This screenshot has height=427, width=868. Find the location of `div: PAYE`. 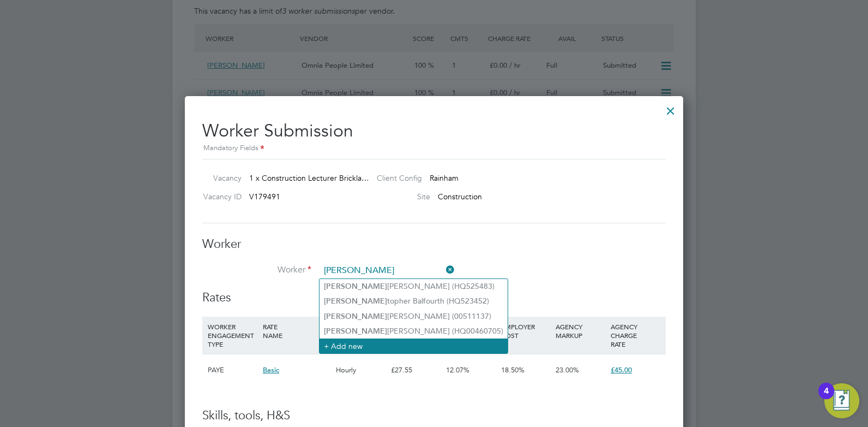

div: PAYE is located at coordinates (233, 370).